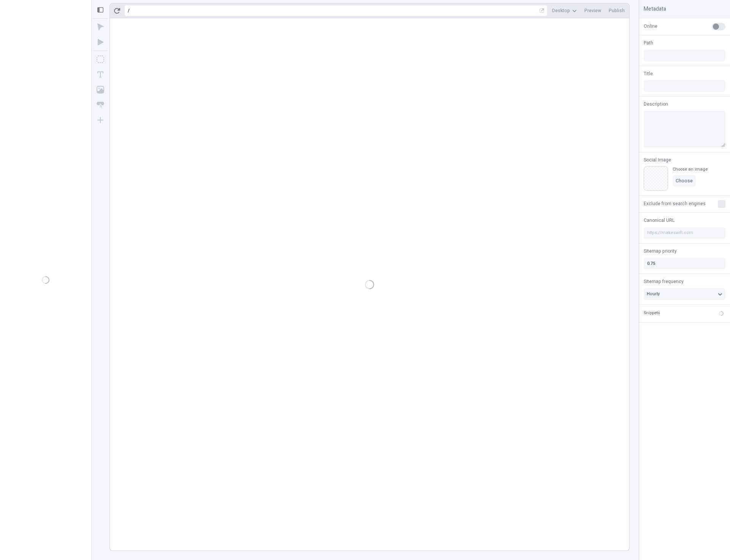  Describe the element at coordinates (101, 105) in the screenshot. I see `button: Button` at that location.